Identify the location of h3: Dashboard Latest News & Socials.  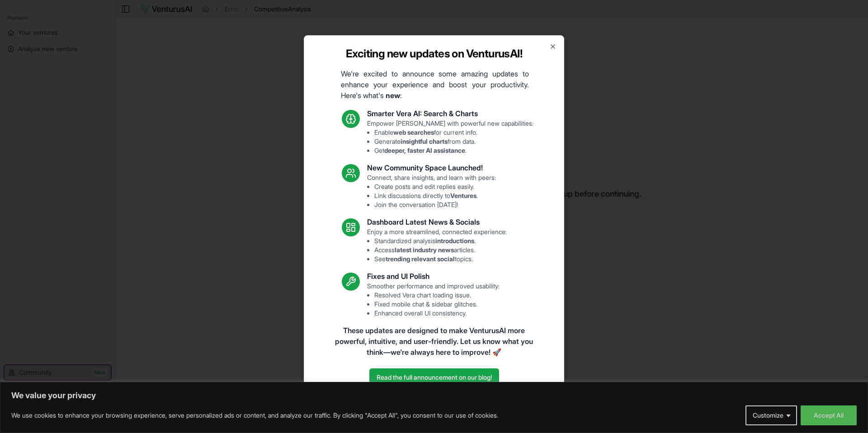
(437, 222).